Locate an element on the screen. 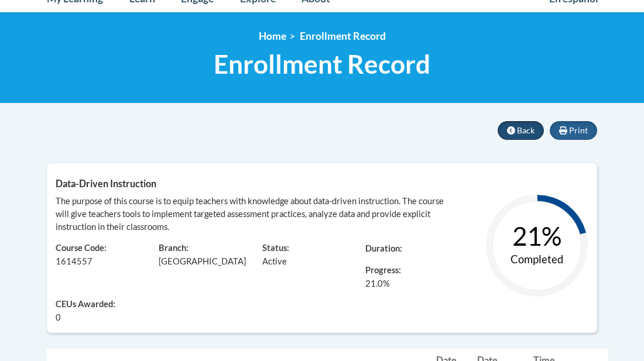  span: Back is located at coordinates (526, 130).